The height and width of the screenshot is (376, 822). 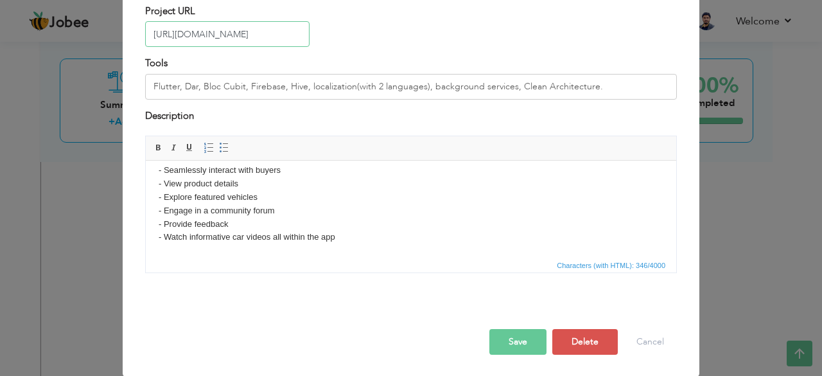 What do you see at coordinates (174, 148) in the screenshot?
I see `a: Italic` at bounding box center [174, 148].